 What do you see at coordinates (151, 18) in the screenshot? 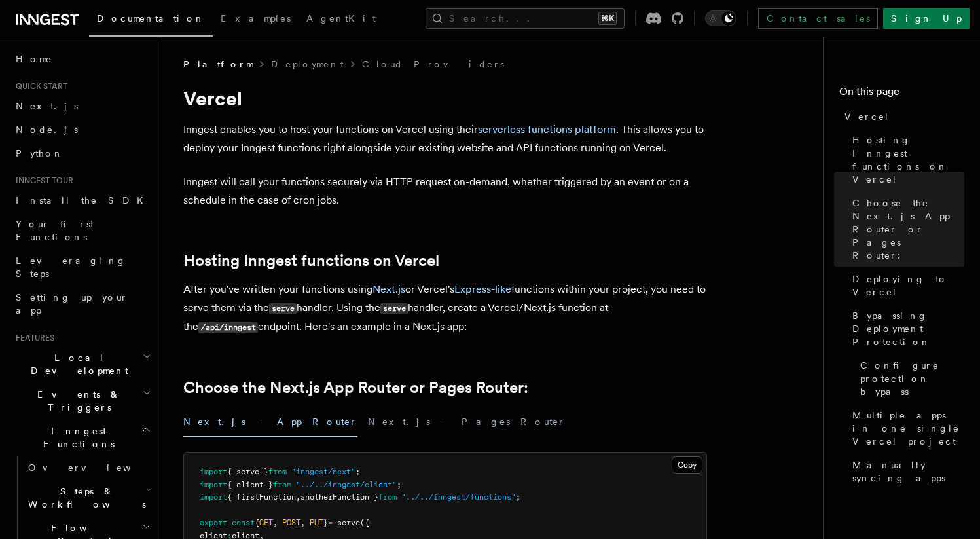
I see `span: Documentation` at bounding box center [151, 18].